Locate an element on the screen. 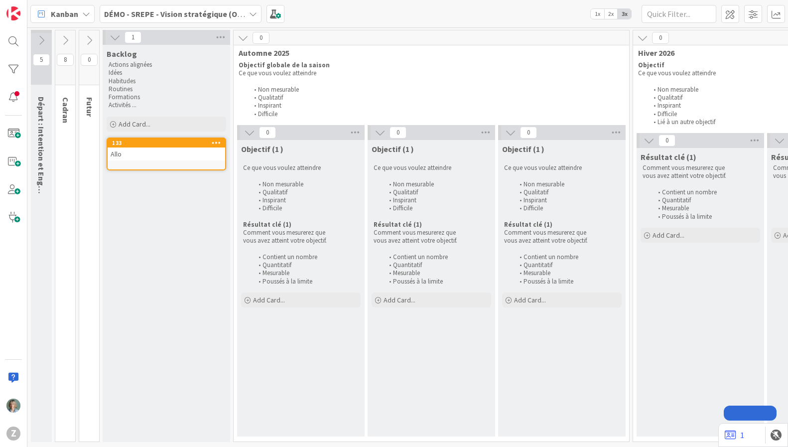  b: DÉMO - SREPE - Vision stratégique (OKR) is located at coordinates (177, 14).